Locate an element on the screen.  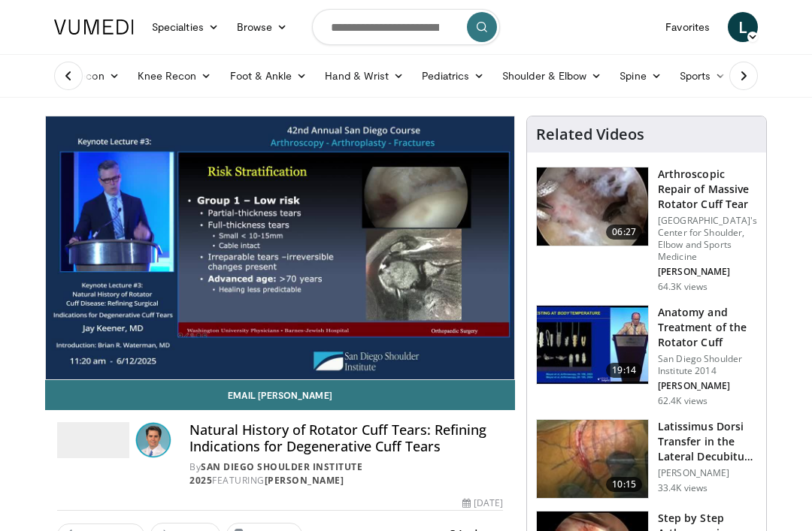
p: San Diego Shoulder Institute 2014 is located at coordinates (708, 365).